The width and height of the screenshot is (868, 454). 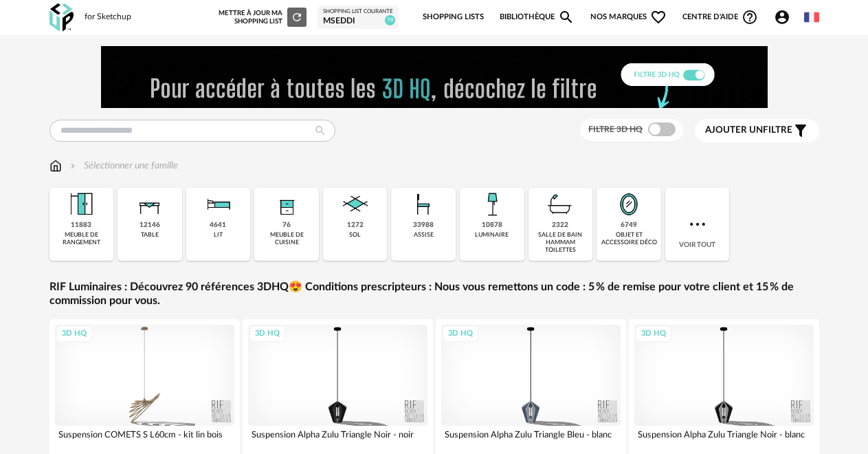 What do you see at coordinates (424, 225) in the screenshot?
I see `div: 33988` at bounding box center [424, 225].